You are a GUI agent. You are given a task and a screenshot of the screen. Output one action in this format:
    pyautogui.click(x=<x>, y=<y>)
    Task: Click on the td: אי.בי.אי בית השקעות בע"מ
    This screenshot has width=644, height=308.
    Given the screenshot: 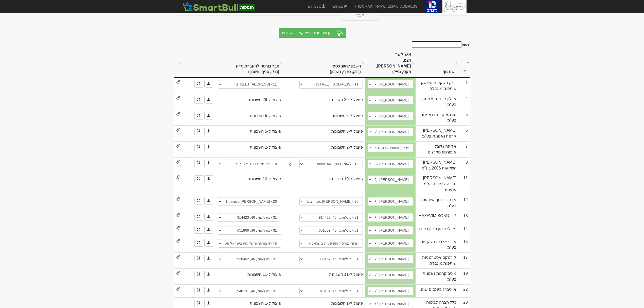 What is the action you would take?
    pyautogui.click(x=437, y=245)
    